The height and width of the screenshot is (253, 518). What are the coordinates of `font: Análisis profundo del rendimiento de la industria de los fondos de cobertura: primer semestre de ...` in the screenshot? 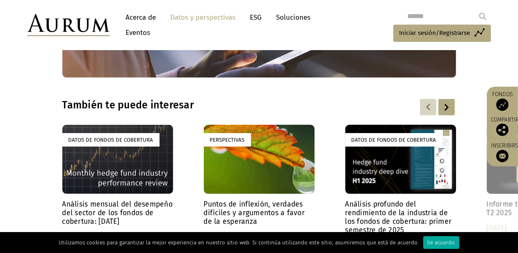 It's located at (398, 217).